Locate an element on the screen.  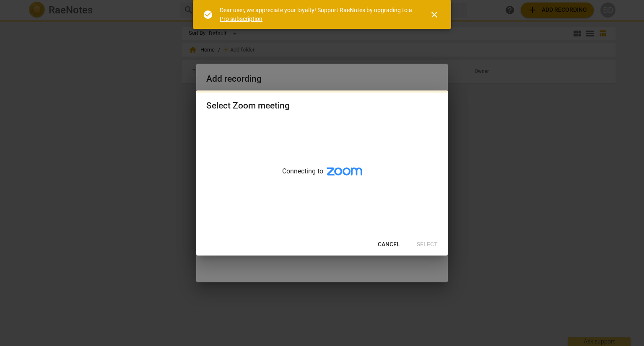
div: Select Zoom meeting is located at coordinates (248, 106).